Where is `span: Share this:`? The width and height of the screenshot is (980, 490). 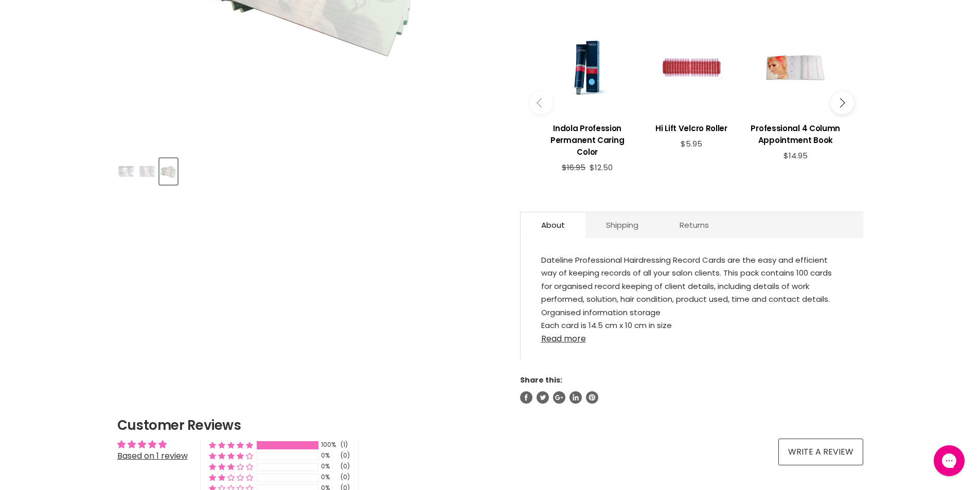
span: Share this: is located at coordinates (541, 380).